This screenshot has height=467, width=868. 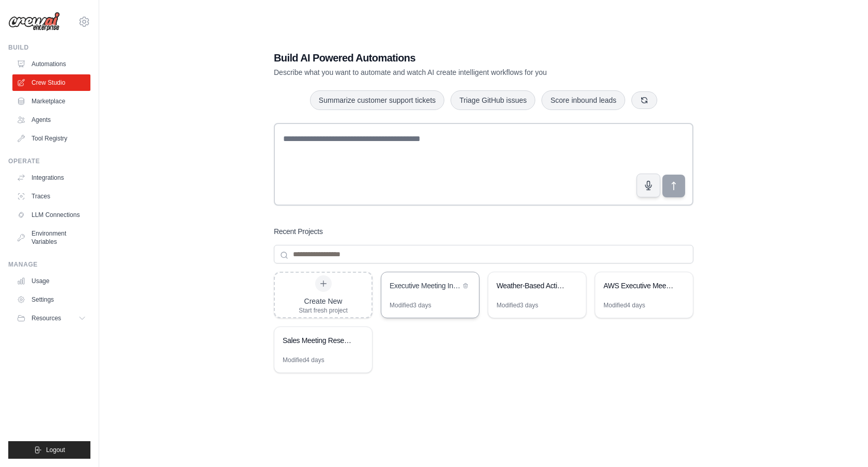 What do you see at coordinates (52, 281) in the screenshot?
I see `a: Usage` at bounding box center [52, 281].